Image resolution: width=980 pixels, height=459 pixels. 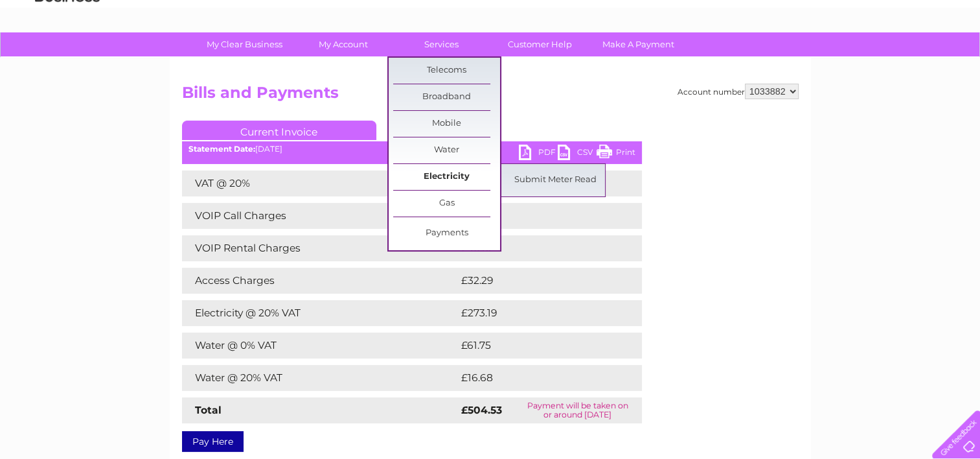 I want to click on a: Submit Meter Read, so click(x=555, y=180).